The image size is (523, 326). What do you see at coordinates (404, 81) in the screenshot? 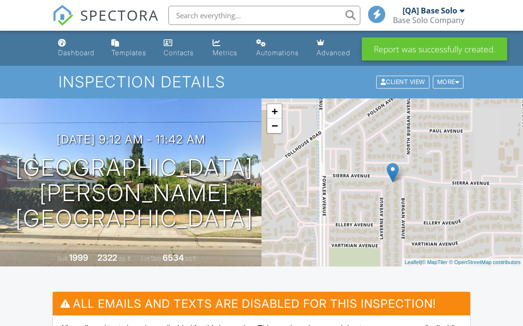
I see `a: Client View` at bounding box center [404, 81].